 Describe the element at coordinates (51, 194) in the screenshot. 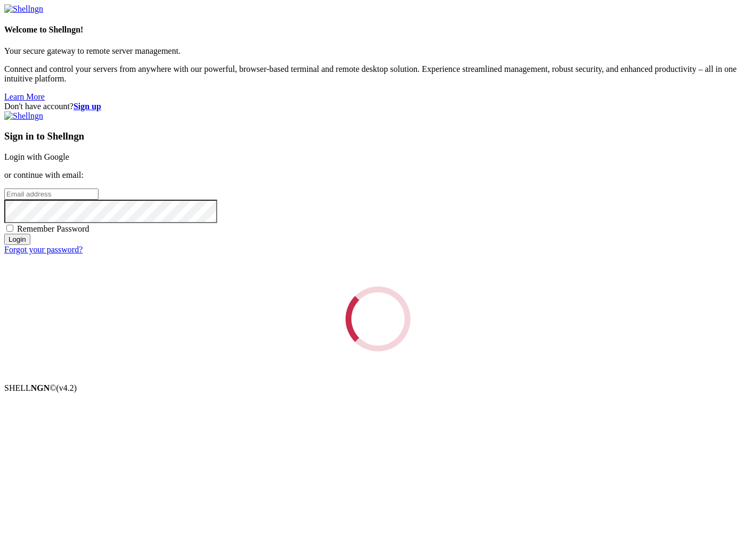

I see `input: Email address` at that location.